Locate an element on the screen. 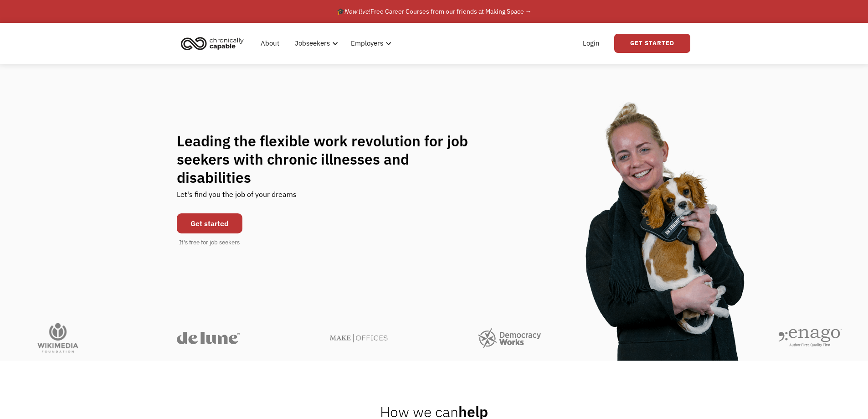 The image size is (868, 419). h1: Leading the flexible work revolution for job seekers with chronic illnesses and disabilities is located at coordinates (331, 159).